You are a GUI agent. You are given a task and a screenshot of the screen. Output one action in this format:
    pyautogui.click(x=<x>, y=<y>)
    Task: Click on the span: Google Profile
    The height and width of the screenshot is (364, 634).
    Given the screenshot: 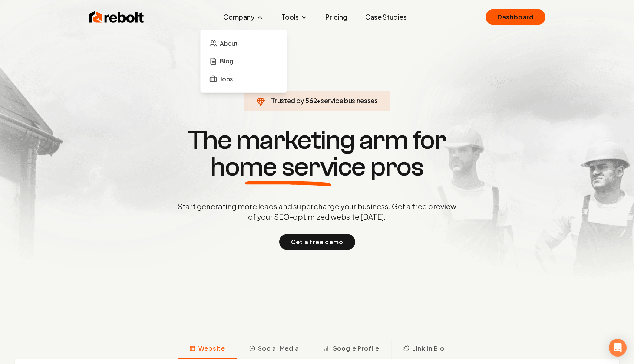 What is the action you would take?
    pyautogui.click(x=356, y=348)
    